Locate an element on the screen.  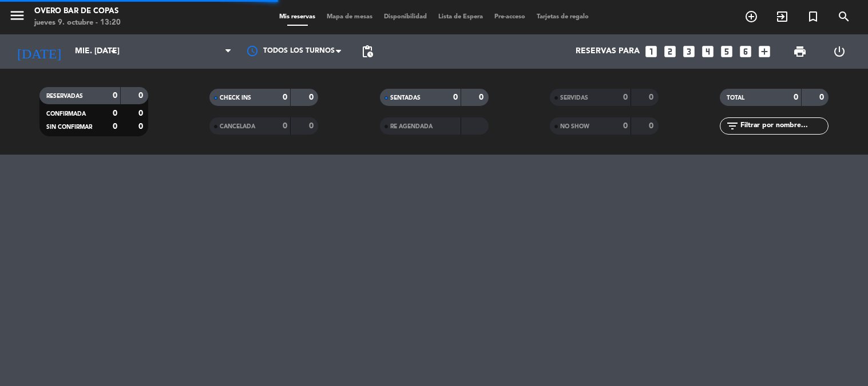
i: exit_to_app is located at coordinates (782, 17).